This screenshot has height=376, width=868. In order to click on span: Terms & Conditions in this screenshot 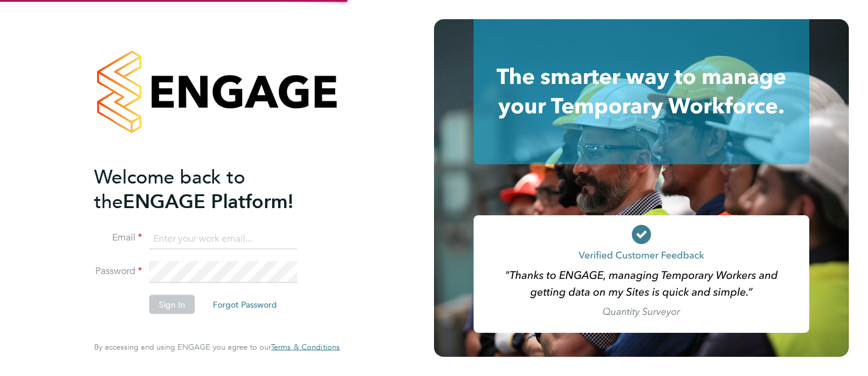, I will do `click(305, 347)`.